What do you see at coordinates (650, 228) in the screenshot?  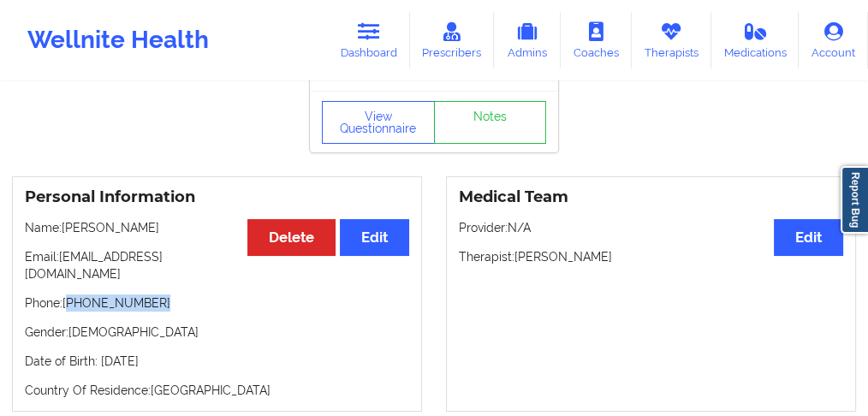 I see `p: Provider: N/A` at bounding box center [650, 228].